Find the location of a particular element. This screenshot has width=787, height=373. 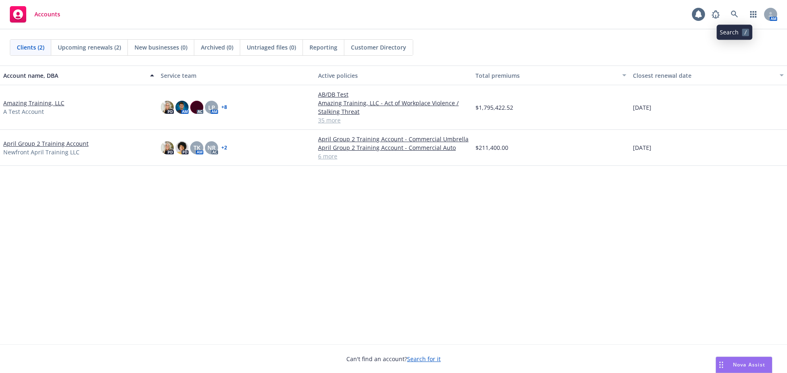

div: Active policies is located at coordinates (394, 75).